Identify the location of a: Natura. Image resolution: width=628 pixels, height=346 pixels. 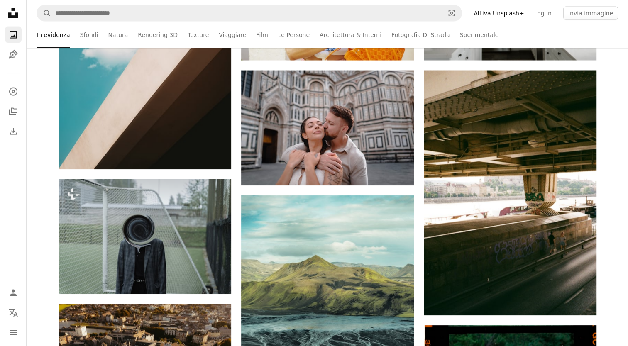
(118, 35).